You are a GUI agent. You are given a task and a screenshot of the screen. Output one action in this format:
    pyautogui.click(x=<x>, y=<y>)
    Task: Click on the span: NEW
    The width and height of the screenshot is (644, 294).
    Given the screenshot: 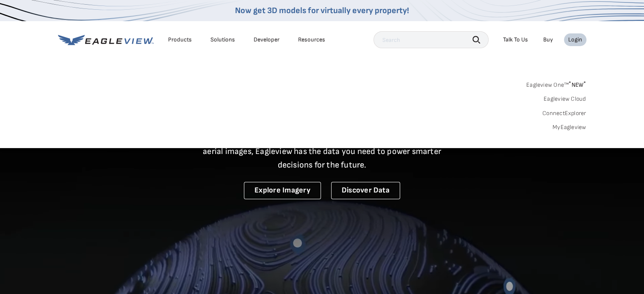 What is the action you would take?
    pyautogui.click(x=577, y=85)
    